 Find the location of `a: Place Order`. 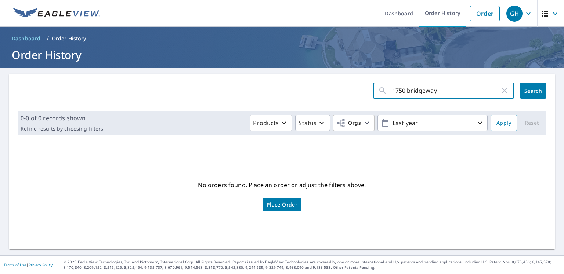

a: Place Order is located at coordinates (282, 205).